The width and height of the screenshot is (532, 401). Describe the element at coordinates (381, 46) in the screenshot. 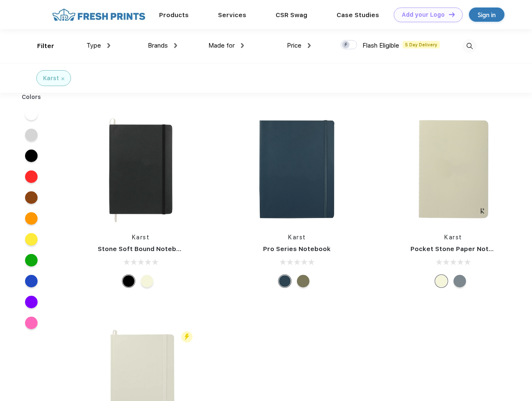

I see `span: Flash Eligible` at that location.